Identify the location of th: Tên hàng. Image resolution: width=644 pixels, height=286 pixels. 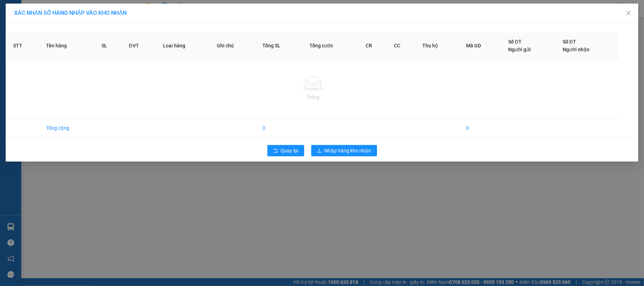
(68, 46).